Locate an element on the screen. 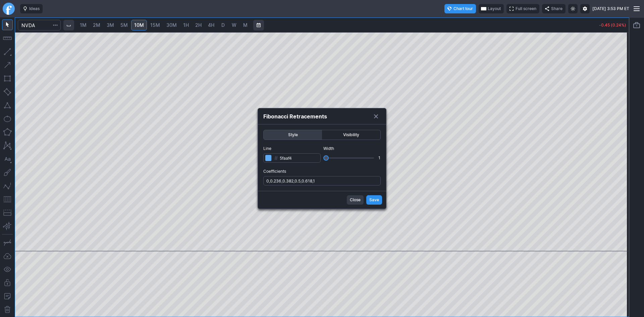 This screenshot has height=317, width=644. span: Line is located at coordinates (292, 148).